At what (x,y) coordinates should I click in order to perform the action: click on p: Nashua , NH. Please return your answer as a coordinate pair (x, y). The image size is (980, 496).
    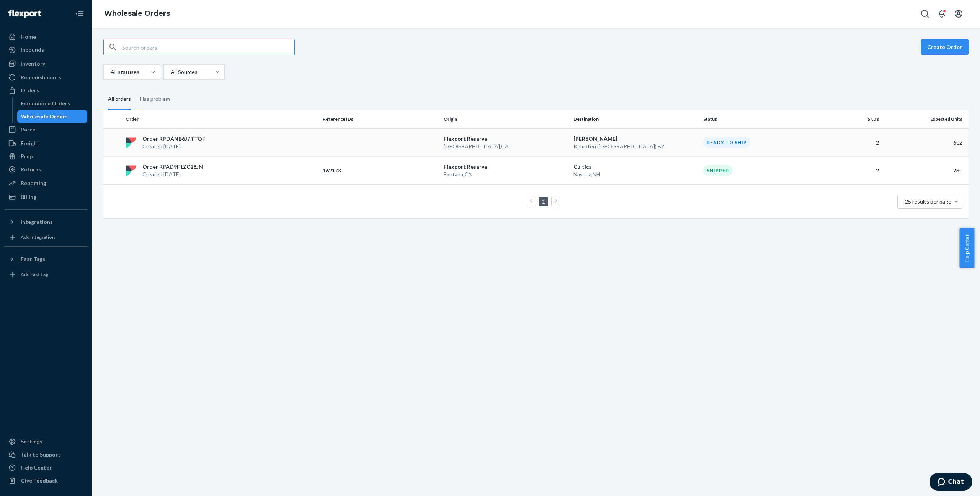
    Looking at the image, I should click on (635, 174).